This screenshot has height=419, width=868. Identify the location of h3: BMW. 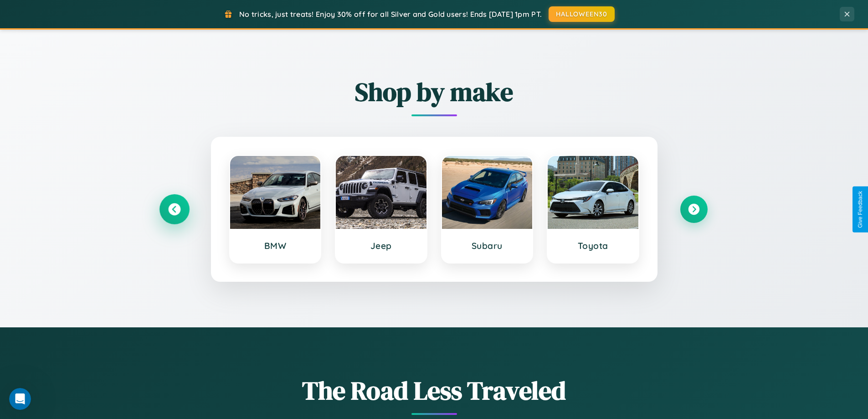
(275, 246).